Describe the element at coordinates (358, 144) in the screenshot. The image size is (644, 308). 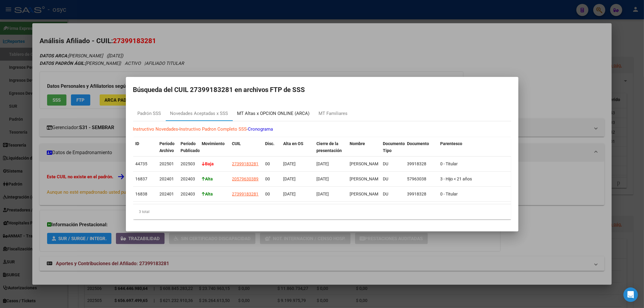
I see `span: Nombre` at that location.